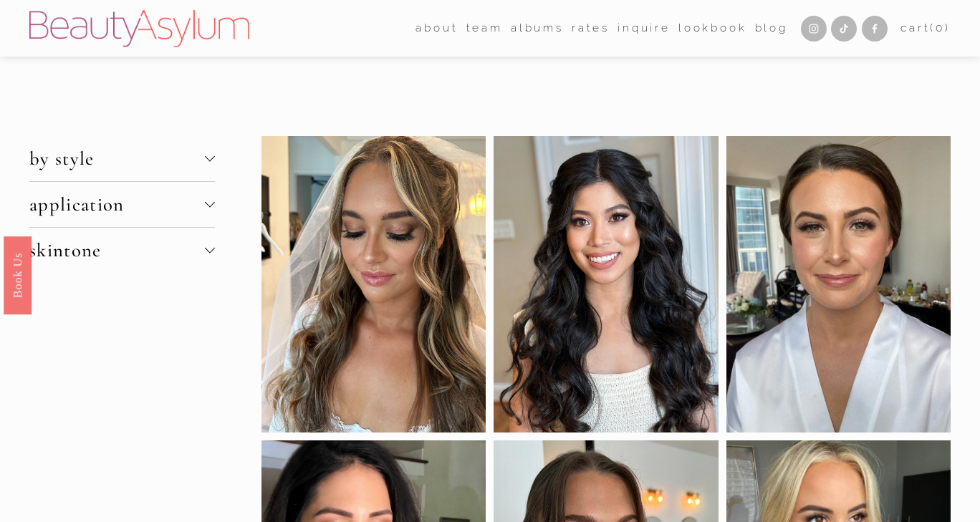 The image size is (980, 522). I want to click on a: 0 items in cart, so click(926, 28).